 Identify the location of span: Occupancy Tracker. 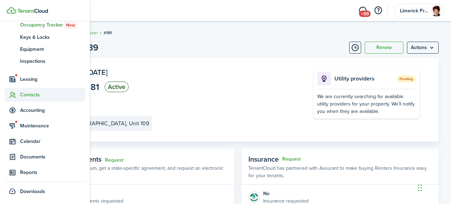
(52, 25).